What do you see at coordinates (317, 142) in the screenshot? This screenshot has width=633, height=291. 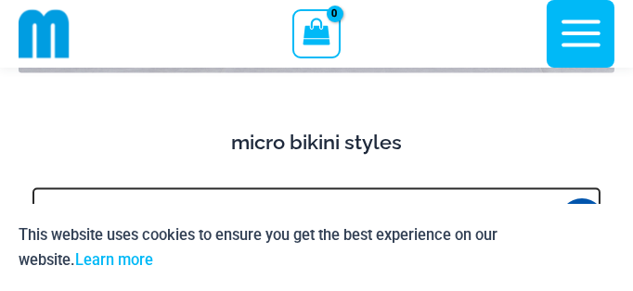 I see `h4: micro bikini styles` at bounding box center [317, 142].